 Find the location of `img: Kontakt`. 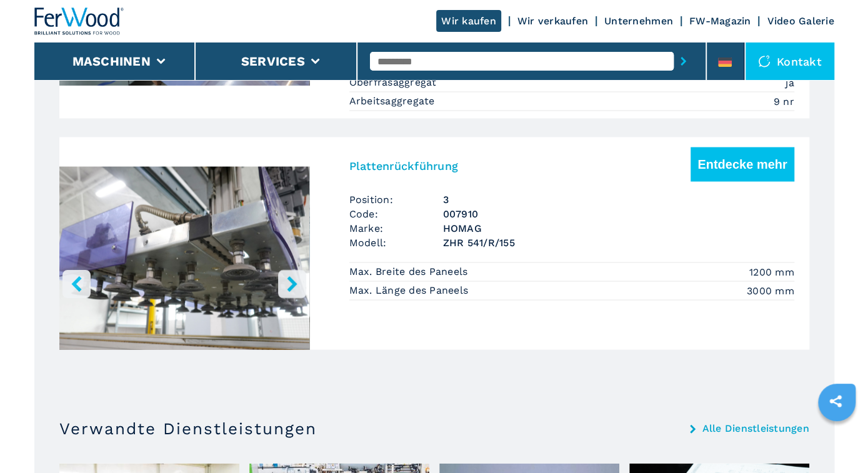

img: Kontakt is located at coordinates (764, 61).